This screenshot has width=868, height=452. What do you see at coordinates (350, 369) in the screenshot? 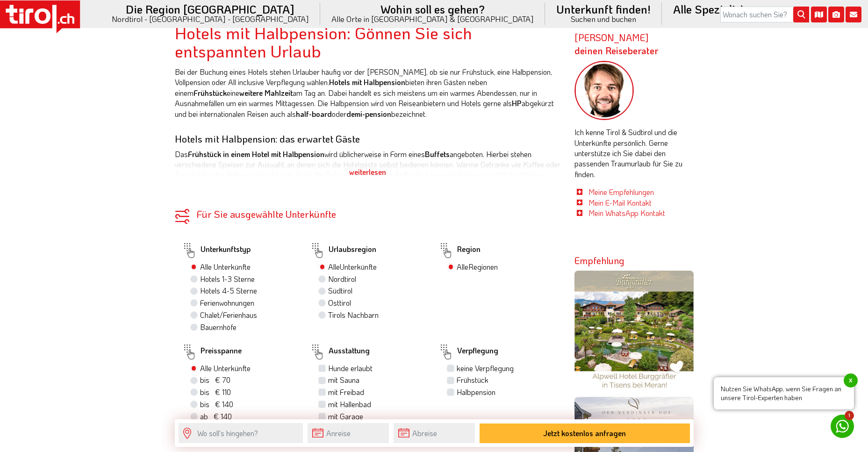
I see `label: Hunde erlaubt` at bounding box center [350, 369].